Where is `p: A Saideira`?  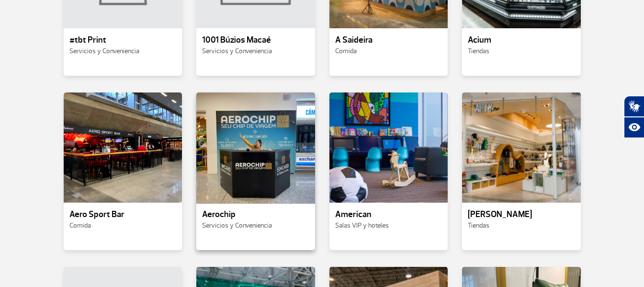
p: A Saideira is located at coordinates (389, 40).